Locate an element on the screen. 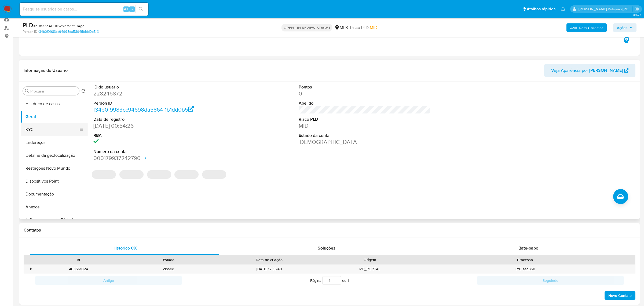  button: Novo Contato is located at coordinates (620, 295).